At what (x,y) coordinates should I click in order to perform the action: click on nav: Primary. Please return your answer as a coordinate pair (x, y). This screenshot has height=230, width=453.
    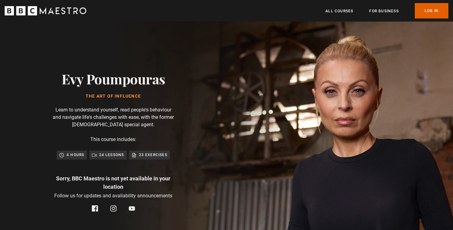
    Looking at the image, I should click on (387, 11).